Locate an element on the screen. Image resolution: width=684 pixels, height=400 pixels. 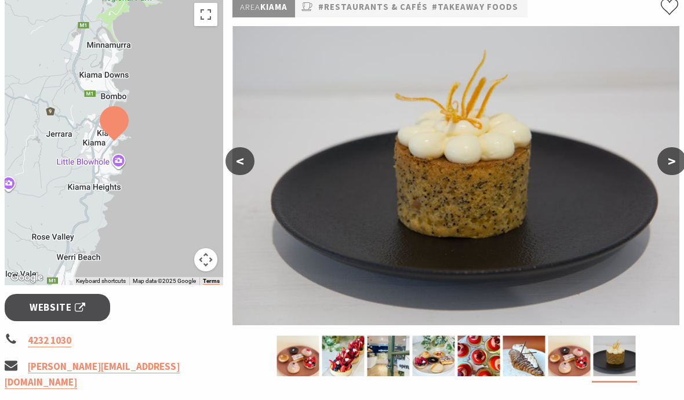
a: Terms is located at coordinates (211, 281).